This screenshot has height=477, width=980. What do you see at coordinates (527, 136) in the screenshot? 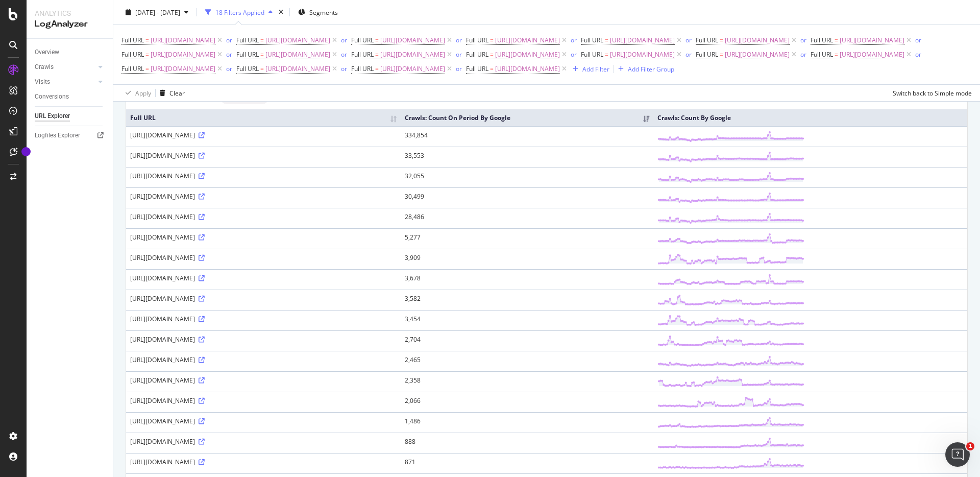
I see `td: 334,854` at bounding box center [527, 136].